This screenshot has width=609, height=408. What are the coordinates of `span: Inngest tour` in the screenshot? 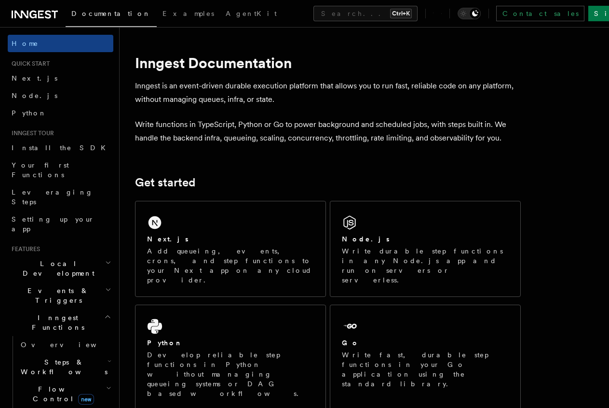 It's located at (31, 133).